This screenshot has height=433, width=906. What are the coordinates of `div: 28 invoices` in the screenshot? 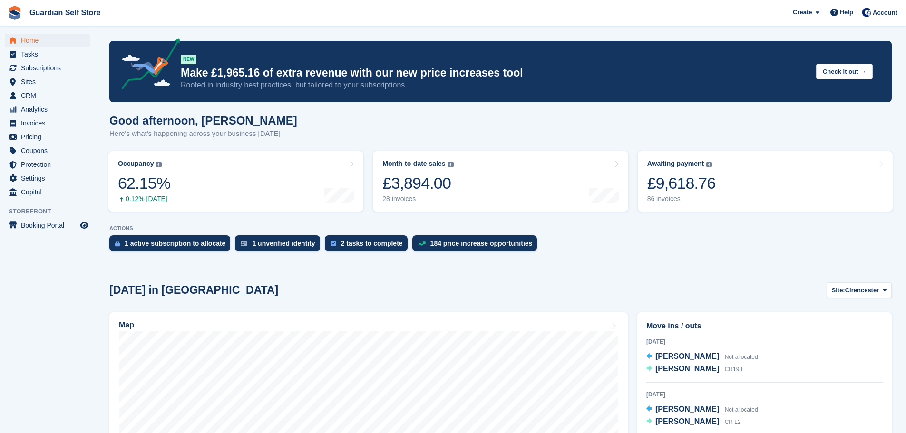 It's located at (417, 199).